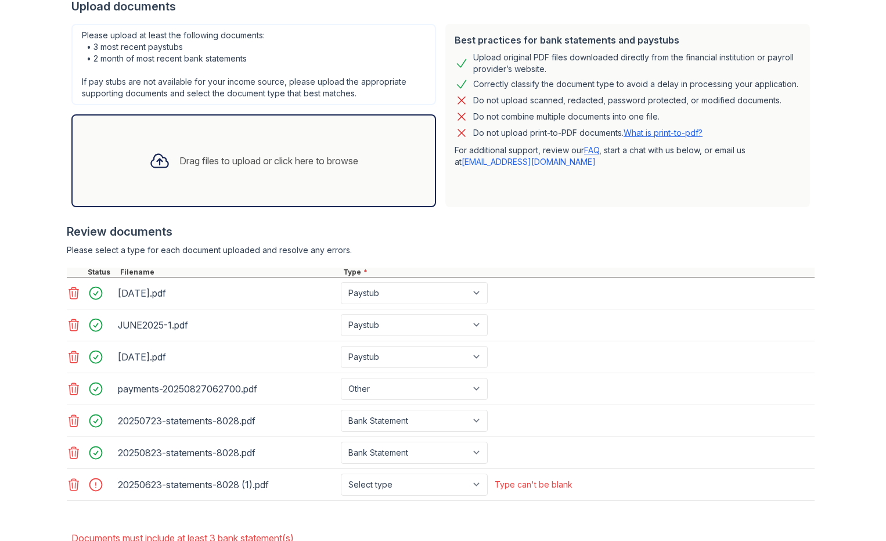 This screenshot has width=886, height=541. I want to click on div: Please upload at least the following documents: • 3 most recent paystubs • 2 month of most recent..., so click(254, 64).